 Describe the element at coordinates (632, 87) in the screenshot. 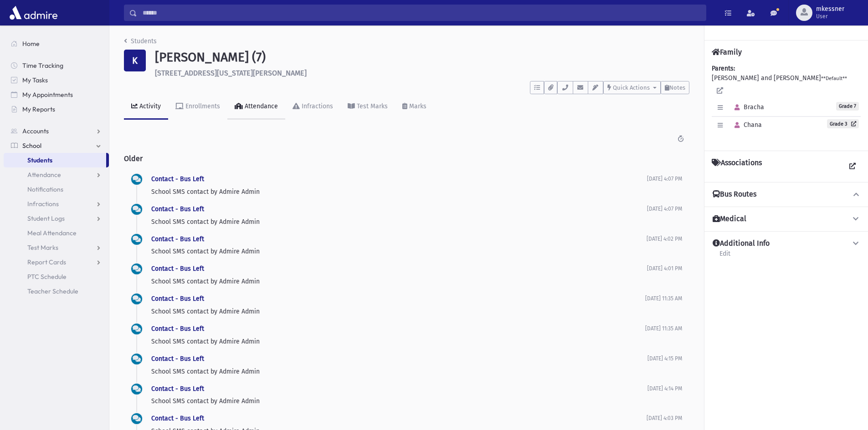

I see `button: Quick Actions` at that location.